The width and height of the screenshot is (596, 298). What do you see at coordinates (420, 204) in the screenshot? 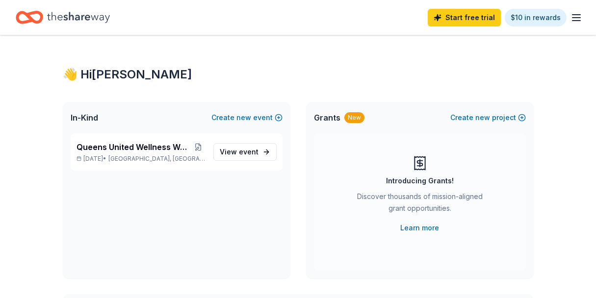
I see `div: Discover thousands of mission-aligned grant opportunities.` at bounding box center [420, 204].